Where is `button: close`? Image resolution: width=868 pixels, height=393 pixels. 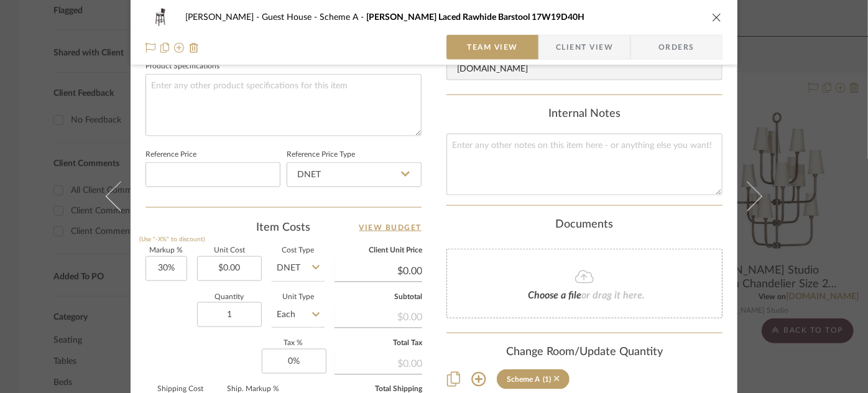 button: close is located at coordinates (717, 17).